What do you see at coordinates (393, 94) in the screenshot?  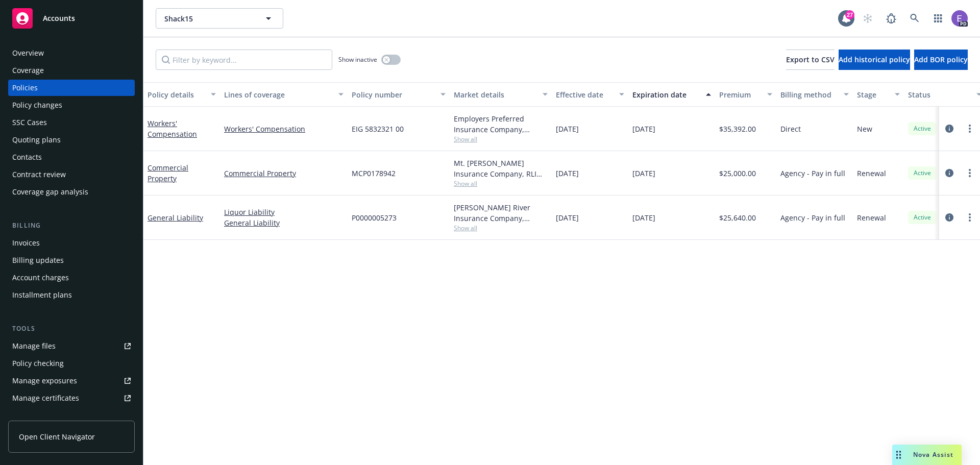 I see `div: Policy number` at bounding box center [393, 94].